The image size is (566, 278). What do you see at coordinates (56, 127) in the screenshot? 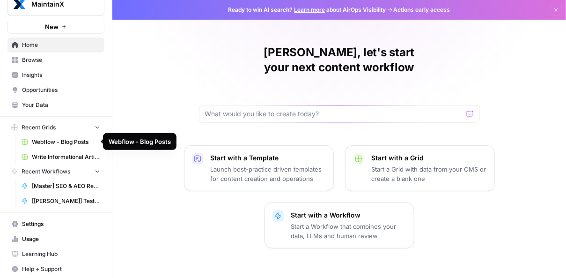
I see `button: Recent Grids` at bounding box center [56, 127].